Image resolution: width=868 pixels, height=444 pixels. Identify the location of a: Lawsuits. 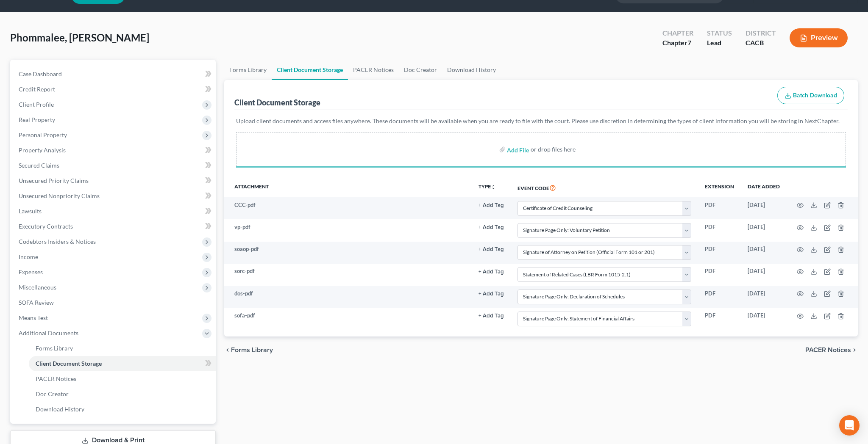
(113, 212).